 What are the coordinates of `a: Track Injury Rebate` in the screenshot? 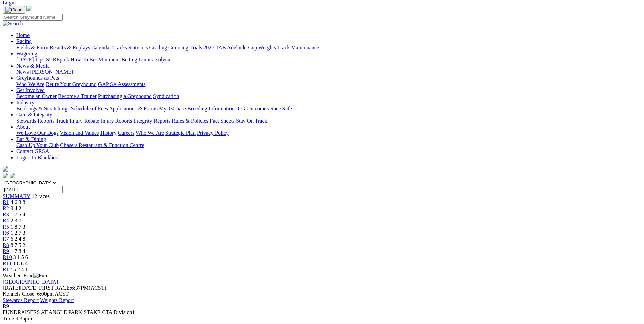 It's located at (77, 121).